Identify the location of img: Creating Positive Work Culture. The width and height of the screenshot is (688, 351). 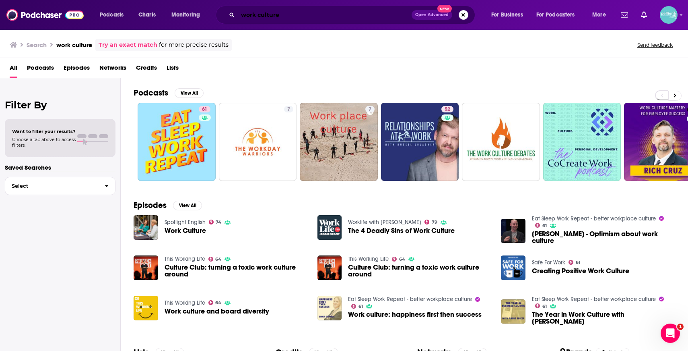
(513, 267).